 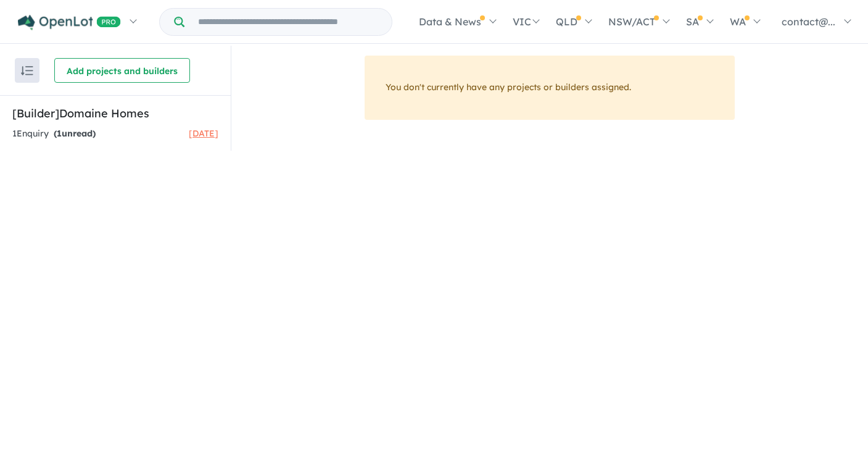 I want to click on button: Add projects and builders, so click(x=122, y=70).